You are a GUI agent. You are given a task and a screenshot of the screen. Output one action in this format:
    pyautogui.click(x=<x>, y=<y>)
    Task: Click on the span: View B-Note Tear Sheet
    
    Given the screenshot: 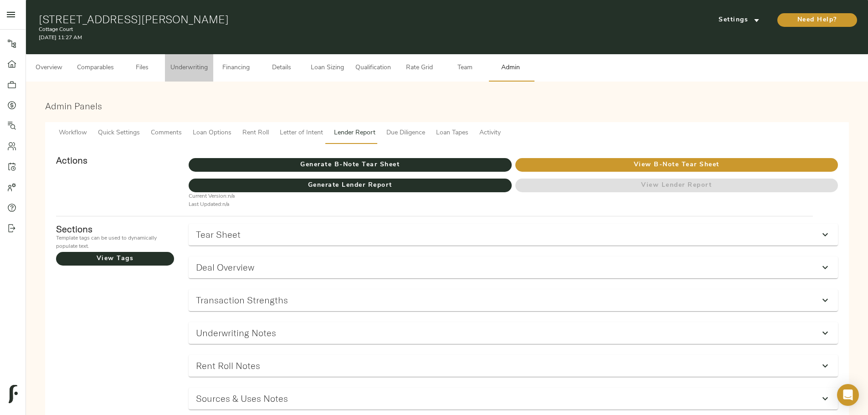 What is the action you would take?
    pyautogui.click(x=677, y=165)
    